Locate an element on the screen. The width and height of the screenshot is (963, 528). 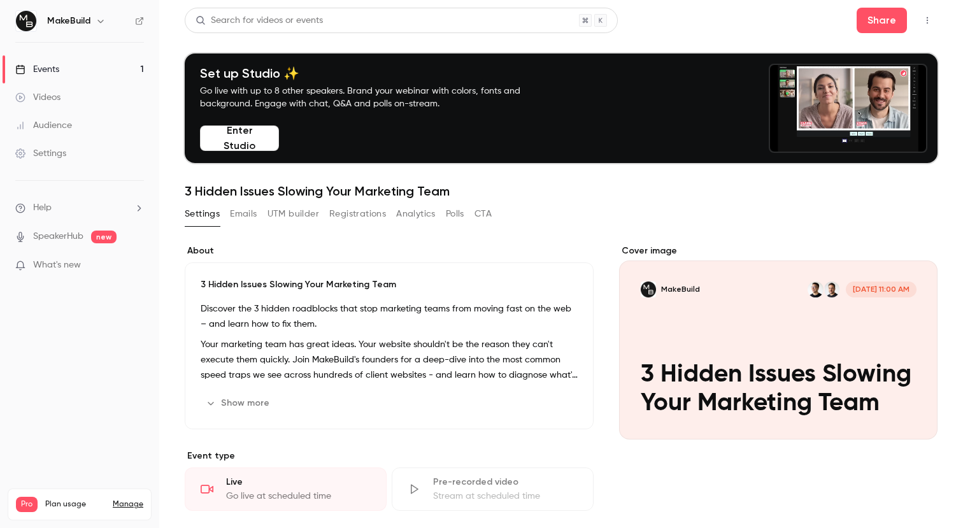
div: Stream at scheduled time is located at coordinates (505, 496).